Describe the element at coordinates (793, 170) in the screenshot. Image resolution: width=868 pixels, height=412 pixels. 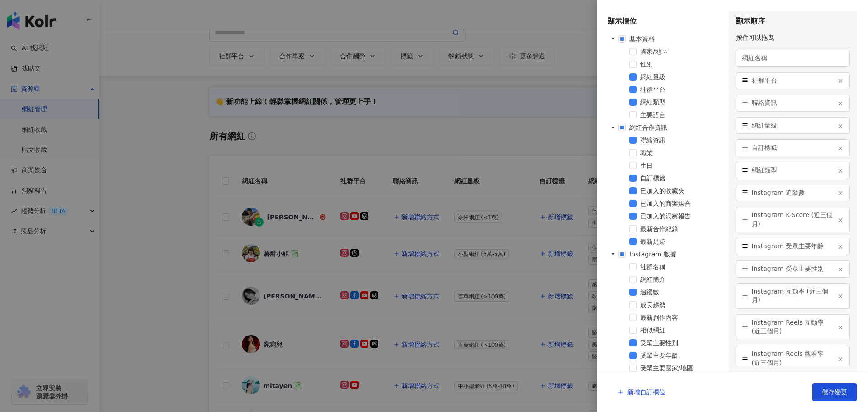
I see `div: 網紅類型` at that location.